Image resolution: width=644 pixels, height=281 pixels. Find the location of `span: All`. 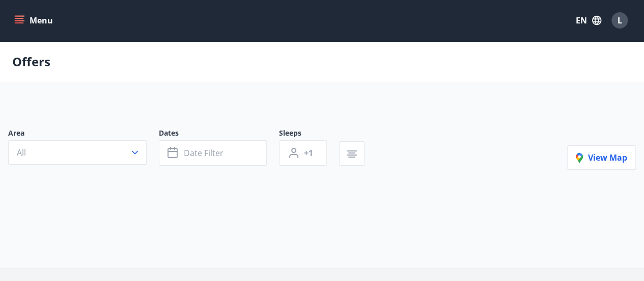

span: All is located at coordinates (21, 153).